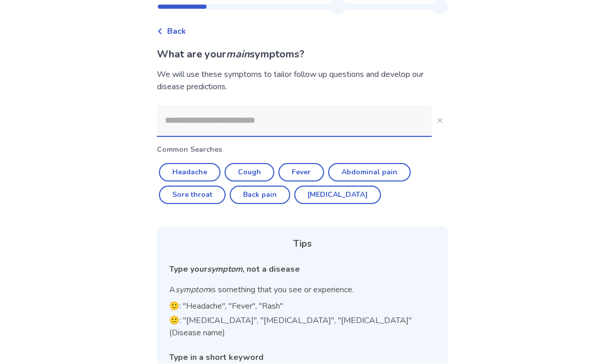 Image resolution: width=605 pixels, height=364 pixels. I want to click on div: Tips, so click(302, 244).